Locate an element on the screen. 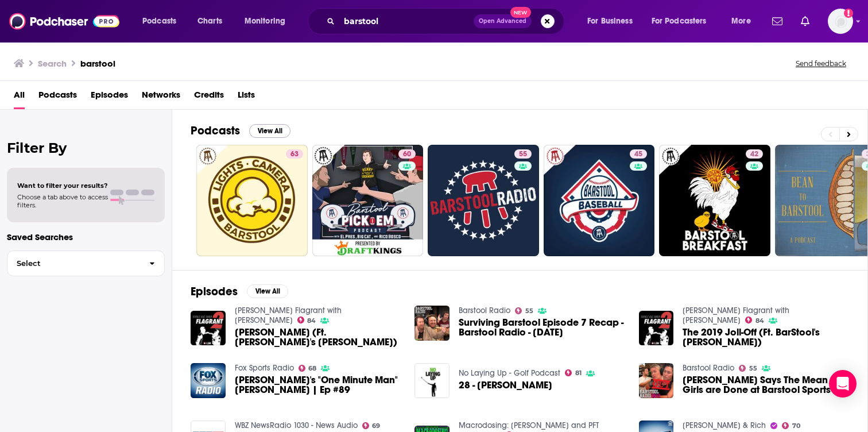 This screenshot has height=432, width=868. span: 63 is located at coordinates (295, 154).